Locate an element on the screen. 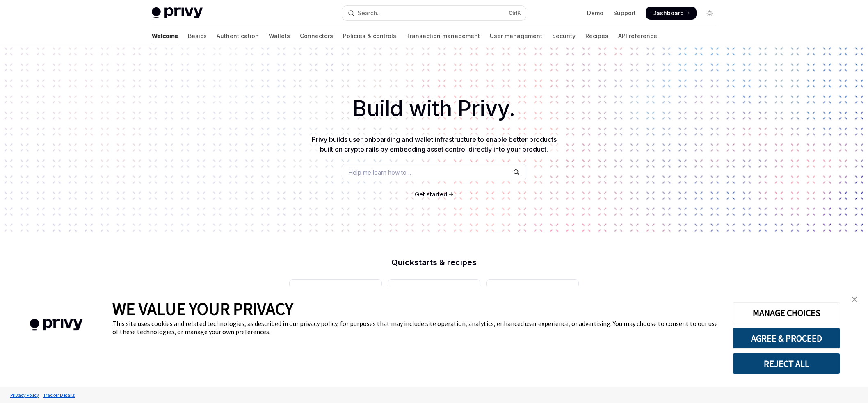  a: Get started is located at coordinates (431, 194).